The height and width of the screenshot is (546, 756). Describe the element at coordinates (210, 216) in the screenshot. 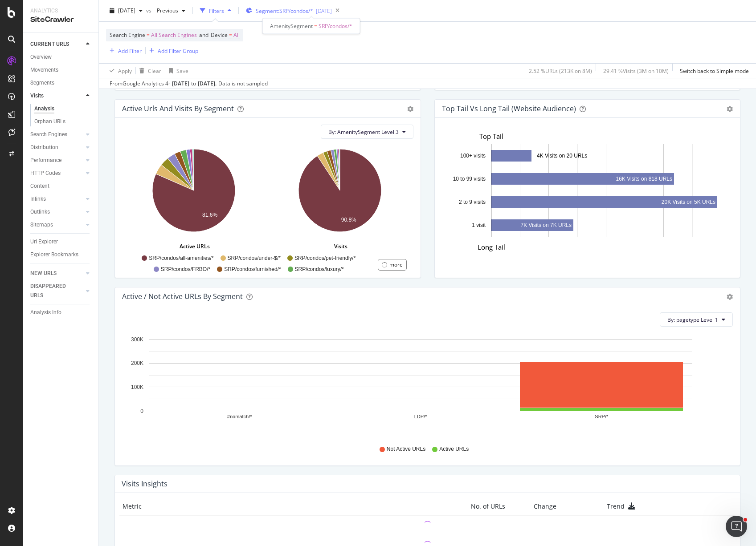

I see `text: 81.6%` at that location.